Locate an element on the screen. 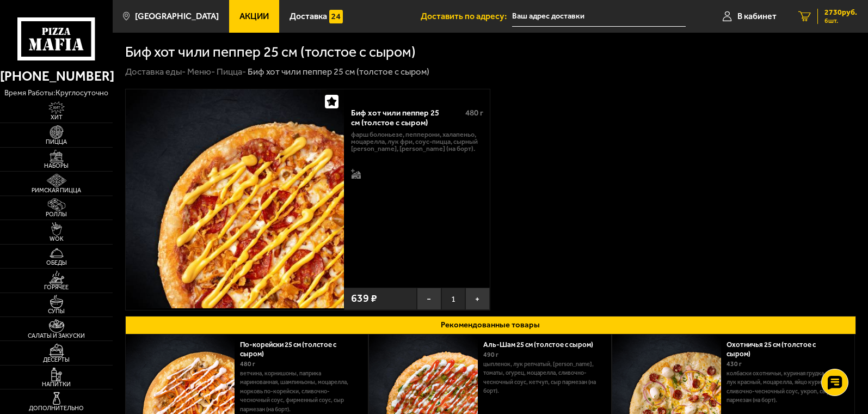 This screenshot has height=414, width=868. span: 639 ₽ is located at coordinates (364, 298).